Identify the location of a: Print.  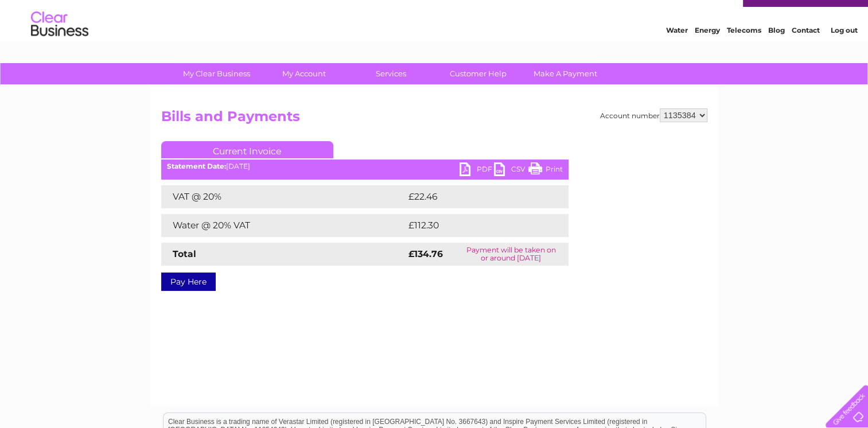
(546, 171).